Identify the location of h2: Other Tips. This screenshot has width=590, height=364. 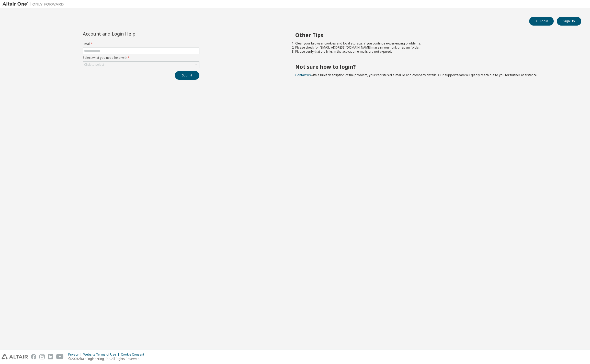
(434, 35).